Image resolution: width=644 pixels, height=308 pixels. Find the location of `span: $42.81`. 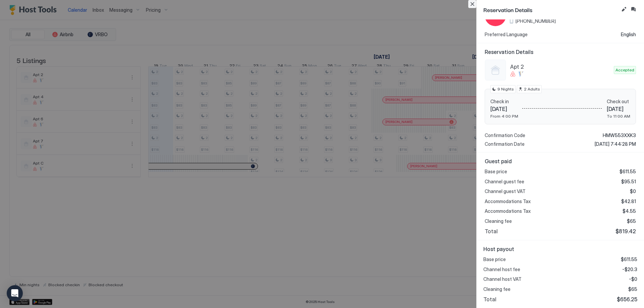

span: $42.81 is located at coordinates (629, 202).